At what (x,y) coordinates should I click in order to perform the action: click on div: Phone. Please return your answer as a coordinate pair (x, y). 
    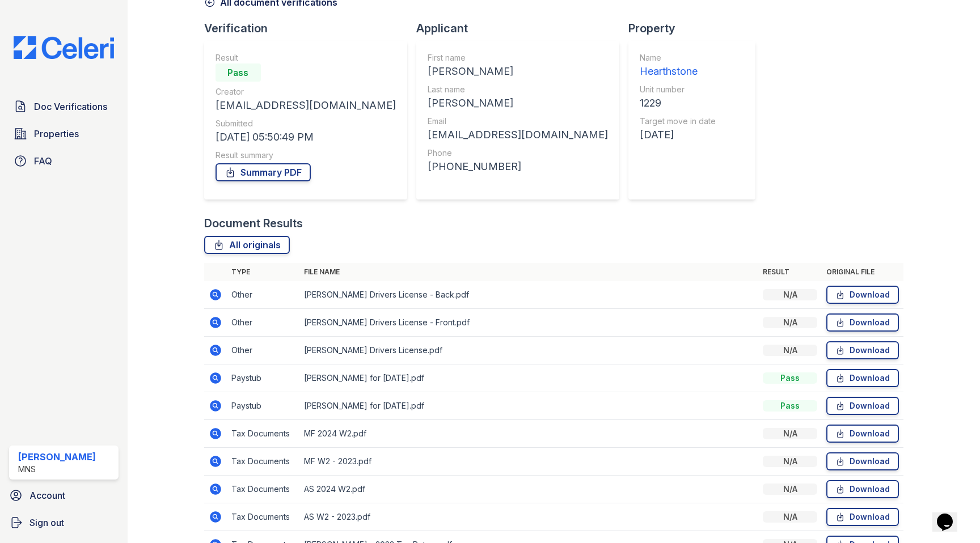
    Looking at the image, I should click on (518, 152).